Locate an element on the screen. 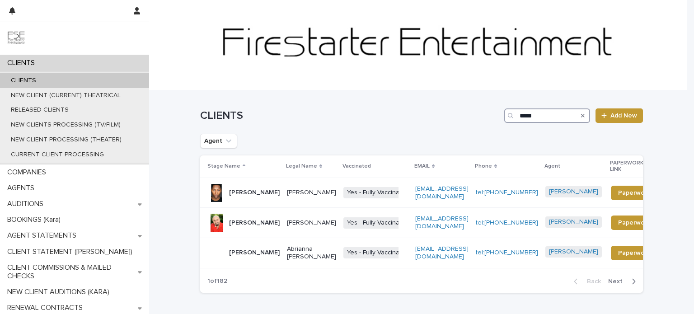 Image resolution: width=694 pixels, height=314 pixels. p: Phone is located at coordinates (484, 166).